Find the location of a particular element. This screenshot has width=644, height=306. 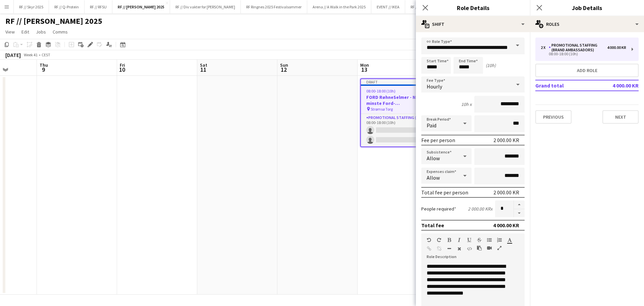

label: People required is located at coordinates (439, 209).